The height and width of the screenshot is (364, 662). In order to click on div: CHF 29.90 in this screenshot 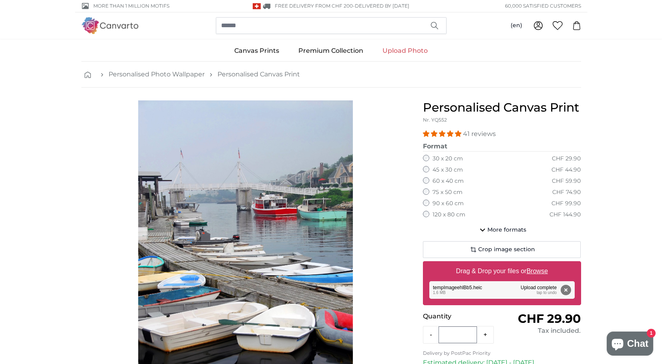, I will do `click(566, 159)`.